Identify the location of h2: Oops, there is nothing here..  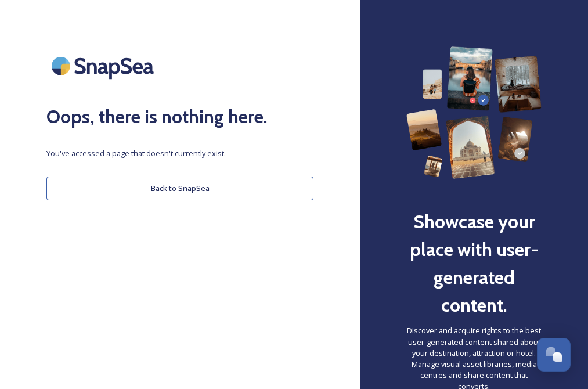
(180, 117).